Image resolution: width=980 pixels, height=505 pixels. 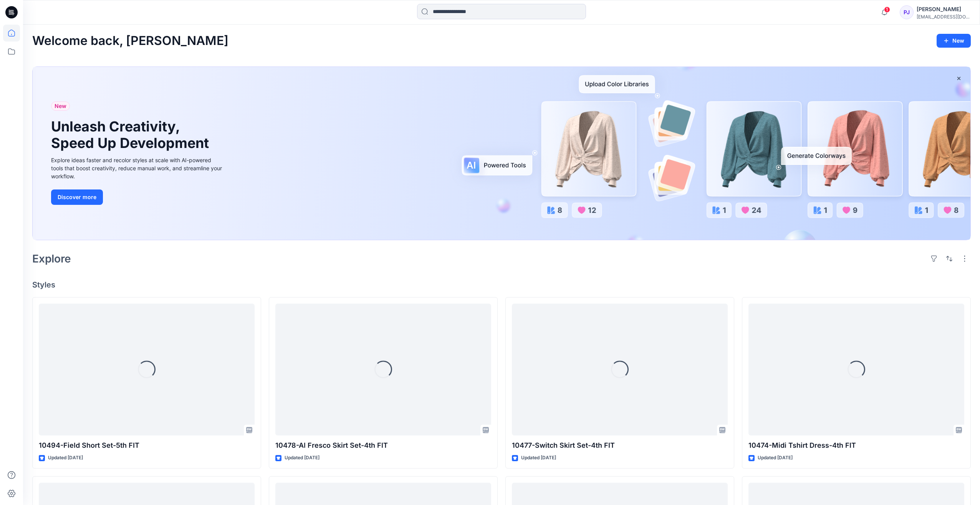 I want to click on p: 10477-Switch Skirt Set-4th FIT, so click(x=620, y=445).